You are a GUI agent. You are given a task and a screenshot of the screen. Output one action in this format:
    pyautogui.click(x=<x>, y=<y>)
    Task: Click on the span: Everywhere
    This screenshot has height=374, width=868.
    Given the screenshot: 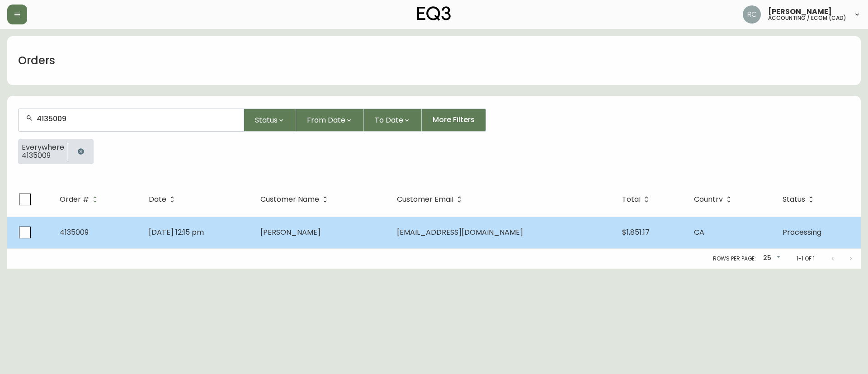 What is the action you would take?
    pyautogui.click(x=43, y=147)
    